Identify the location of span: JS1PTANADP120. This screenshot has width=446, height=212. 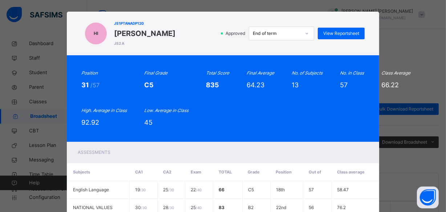
(144, 23).